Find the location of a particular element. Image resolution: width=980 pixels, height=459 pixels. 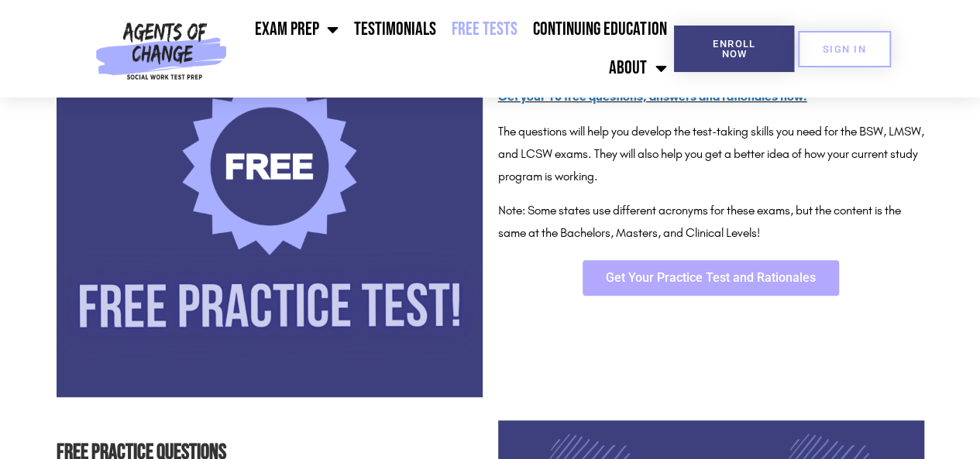

span: Get Your Practice Test and Rationales is located at coordinates (711, 278).